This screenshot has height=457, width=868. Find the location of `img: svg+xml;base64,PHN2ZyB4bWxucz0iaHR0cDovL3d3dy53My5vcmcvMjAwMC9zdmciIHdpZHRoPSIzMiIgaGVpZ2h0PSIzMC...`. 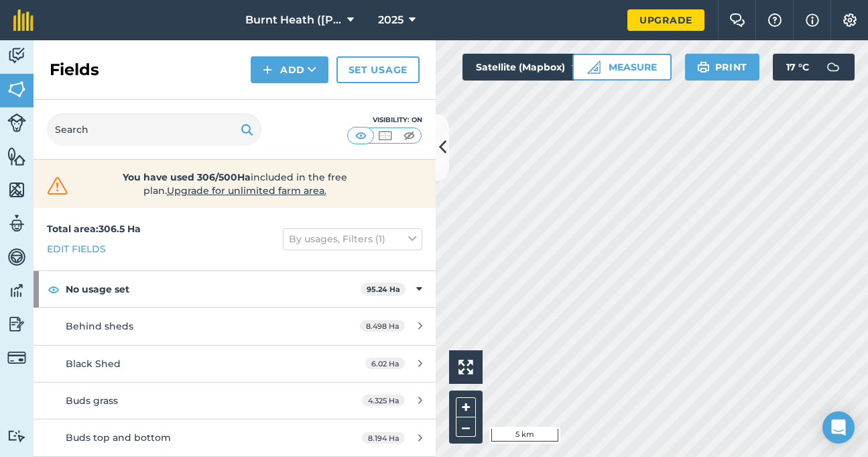

img: svg+xml;base64,PHN2ZyB4bWxucz0iaHR0cDovL3d3dy53My5vcmcvMjAwMC9zdmciIHdpZHRoPSIzMiIgaGVpZ2h0PSIzMC... is located at coordinates (57, 186).